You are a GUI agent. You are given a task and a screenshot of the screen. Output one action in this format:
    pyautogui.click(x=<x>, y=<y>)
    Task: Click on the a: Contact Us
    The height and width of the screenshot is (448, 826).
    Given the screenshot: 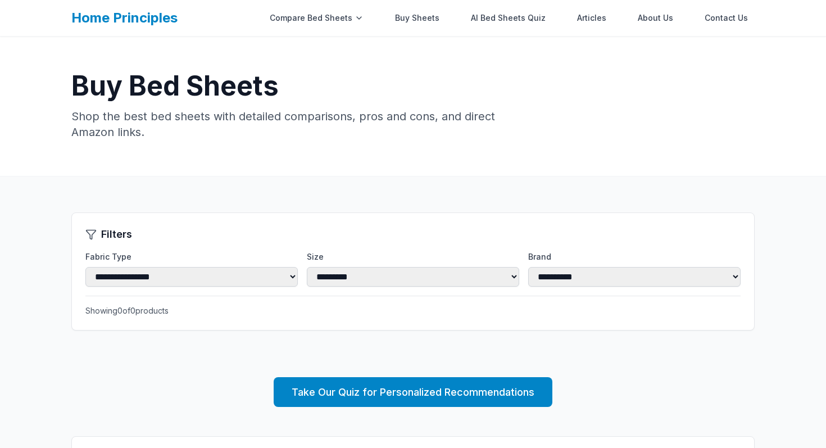 What is the action you would take?
    pyautogui.click(x=726, y=18)
    